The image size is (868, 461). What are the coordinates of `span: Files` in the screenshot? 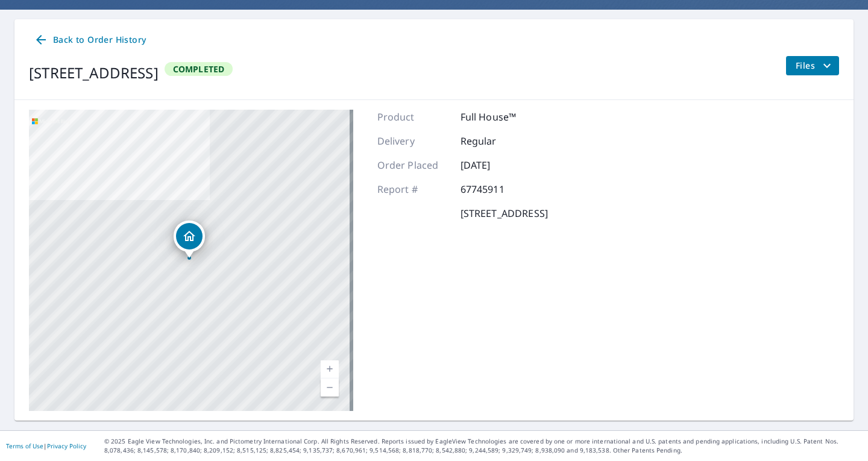 It's located at (815, 66).